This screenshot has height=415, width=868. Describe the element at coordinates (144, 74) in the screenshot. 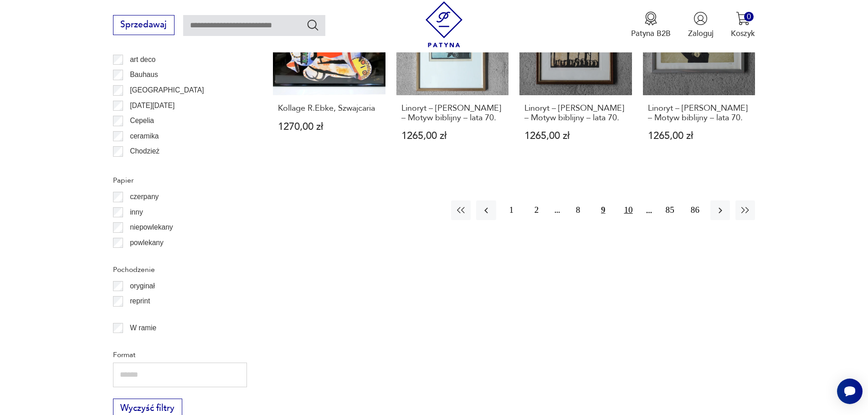

I see `p: Bauhaus` at that location.